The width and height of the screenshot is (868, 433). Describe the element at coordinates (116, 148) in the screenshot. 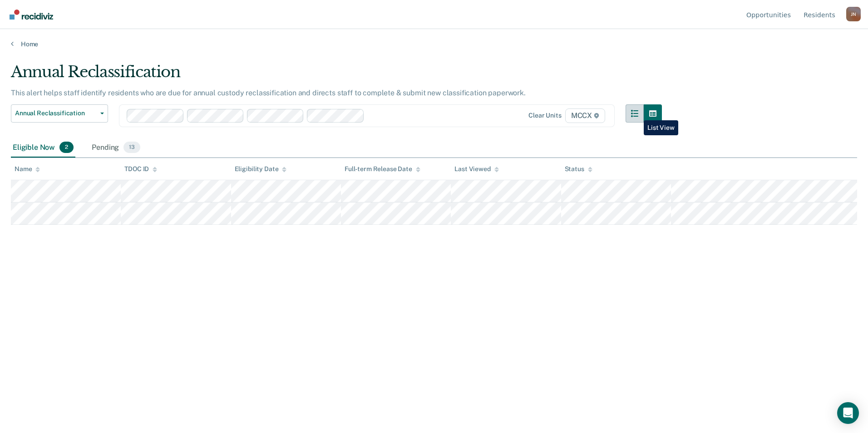

I see `div: Pending13` at that location.